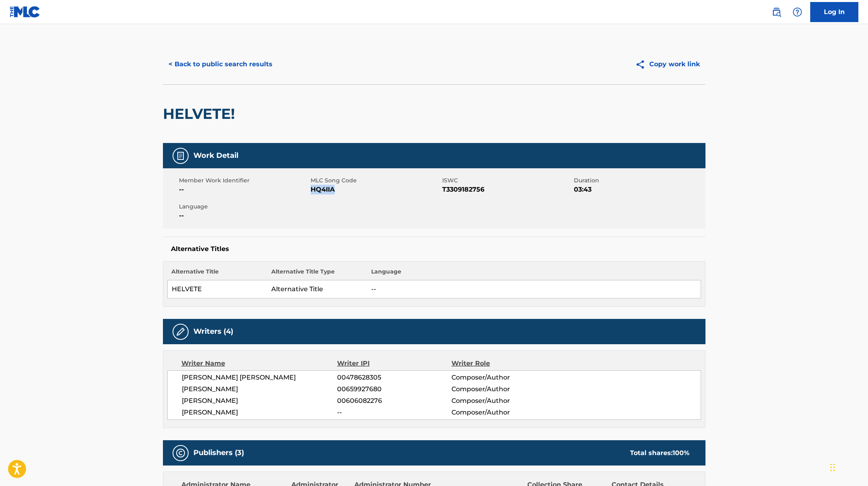  What do you see at coordinates (681, 453) in the screenshot?
I see `span: 100 %` at bounding box center [681, 453].